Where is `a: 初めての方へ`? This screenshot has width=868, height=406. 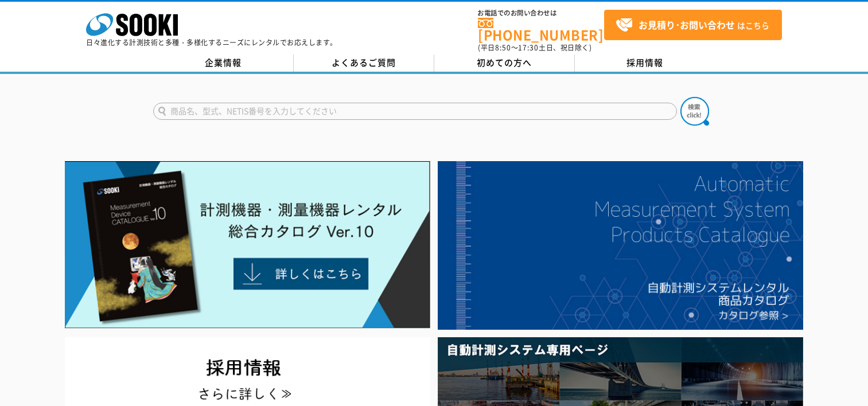
a: 初めての方へ is located at coordinates (504, 63).